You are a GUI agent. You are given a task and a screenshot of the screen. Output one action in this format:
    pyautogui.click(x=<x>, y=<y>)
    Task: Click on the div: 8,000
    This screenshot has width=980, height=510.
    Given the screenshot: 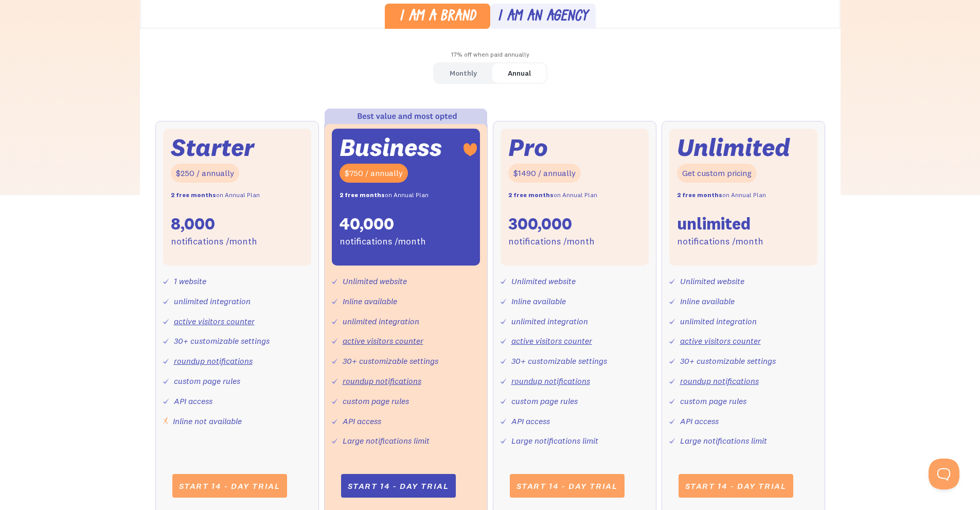 What is the action you would take?
    pyautogui.click(x=193, y=224)
    